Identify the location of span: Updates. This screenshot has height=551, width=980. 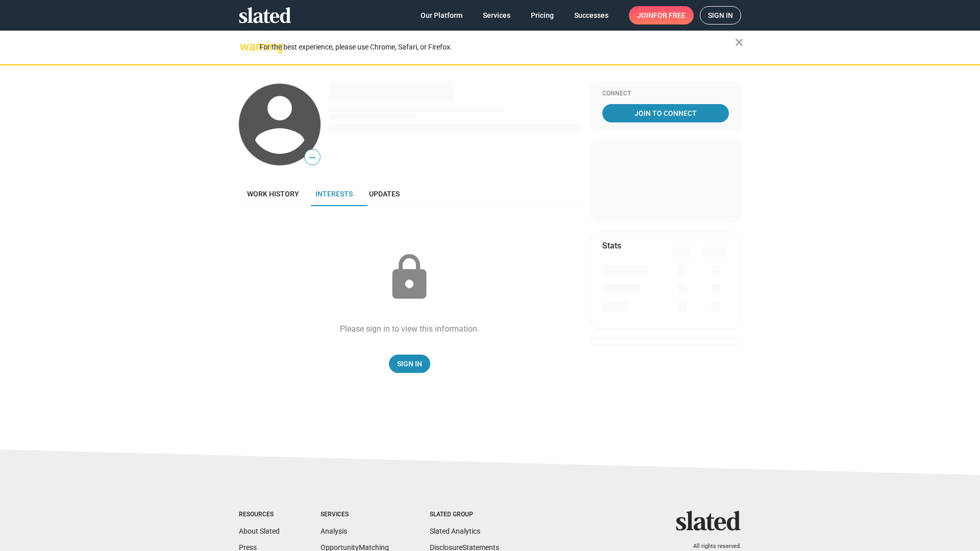
(384, 194).